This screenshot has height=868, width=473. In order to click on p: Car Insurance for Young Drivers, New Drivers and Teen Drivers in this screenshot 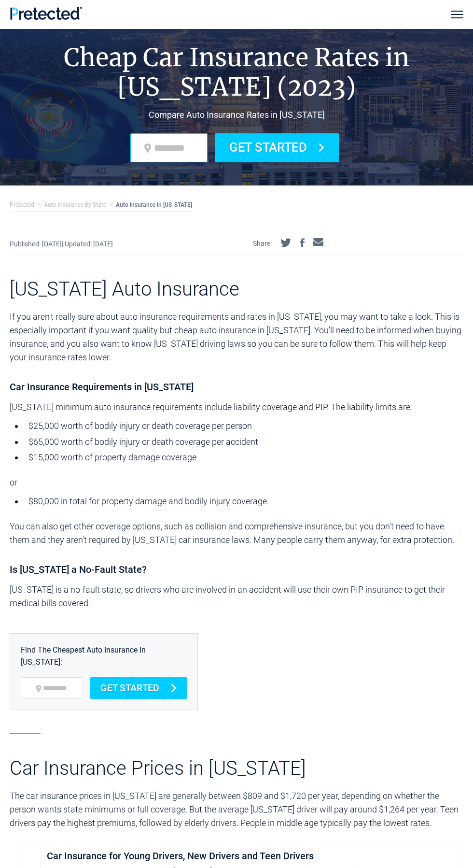, I will do `click(252, 856)`.